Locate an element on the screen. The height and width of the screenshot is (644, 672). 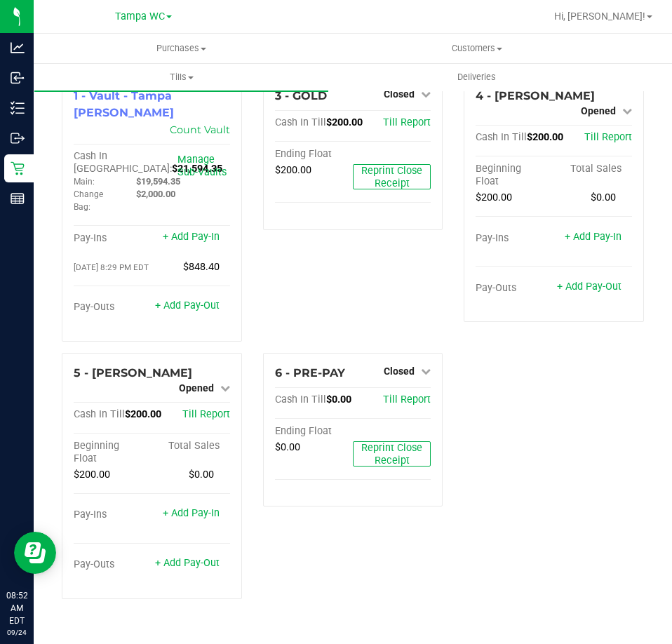
a: Purchases is located at coordinates (181, 48).